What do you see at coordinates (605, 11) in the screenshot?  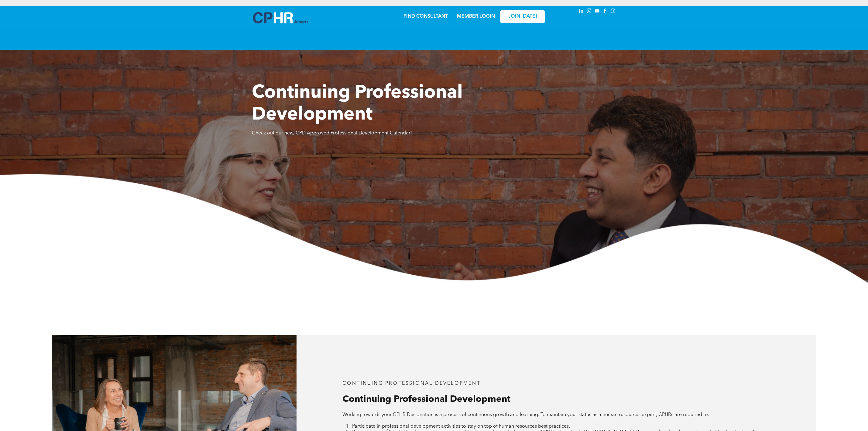 I see `a: facebook` at bounding box center [605, 11].